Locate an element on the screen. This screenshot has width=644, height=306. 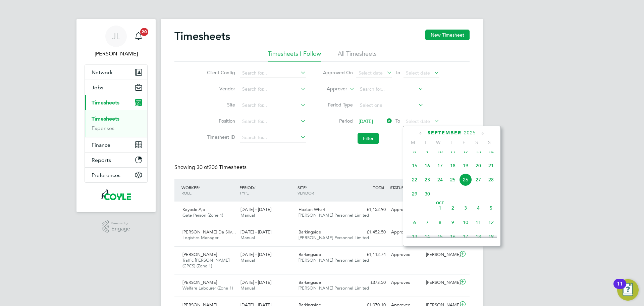
div: Showing is located at coordinates (211, 167).